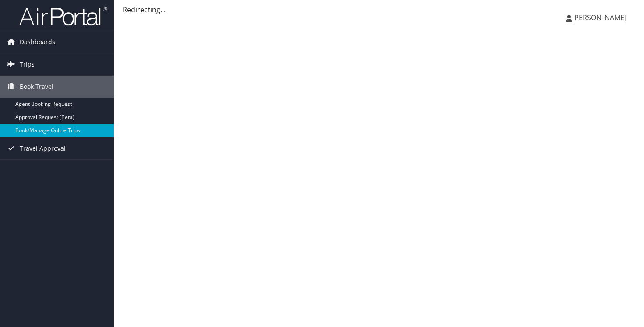 Image resolution: width=644 pixels, height=327 pixels. Describe the element at coordinates (379, 10) in the screenshot. I see `div: Redirecting...` at that location.